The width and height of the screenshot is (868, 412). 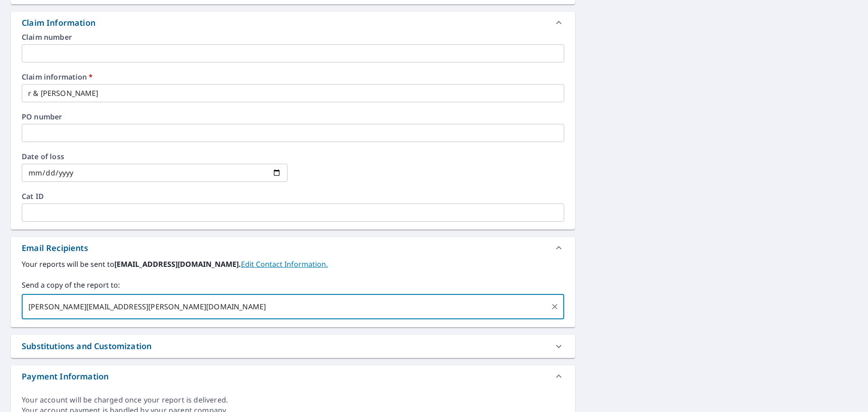 What do you see at coordinates (293, 37) in the screenshot?
I see `label: Claim number` at bounding box center [293, 37].